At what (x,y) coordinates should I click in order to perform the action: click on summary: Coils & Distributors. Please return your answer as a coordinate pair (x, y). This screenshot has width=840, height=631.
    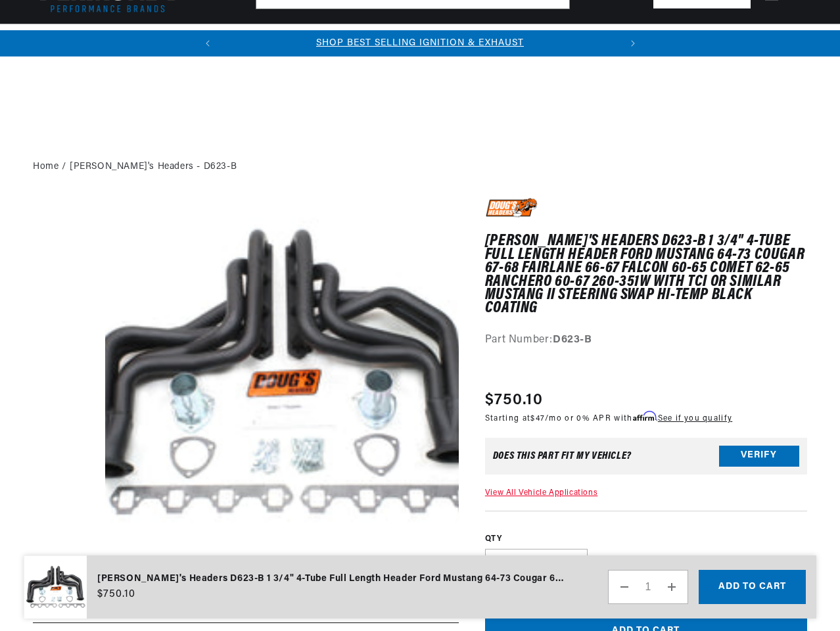
    Looking at the image, I should click on (193, 40).